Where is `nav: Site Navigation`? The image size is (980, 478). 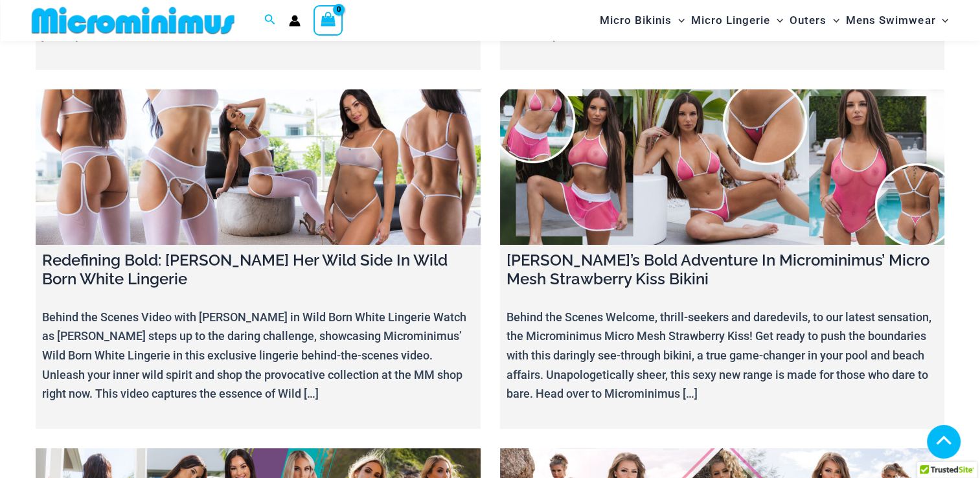 nav: Site Navigation is located at coordinates (774, 20).